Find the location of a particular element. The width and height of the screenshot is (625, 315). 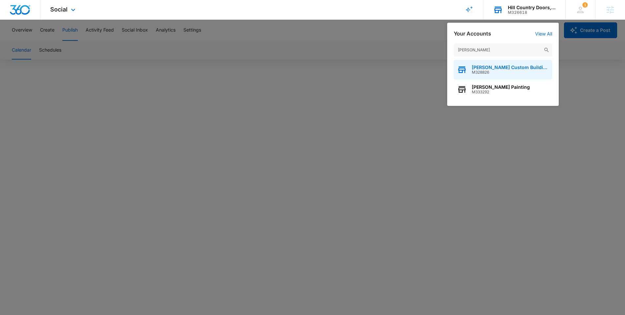

img: tab_keywords_by_traffic_grey.svg is located at coordinates (68, 41).